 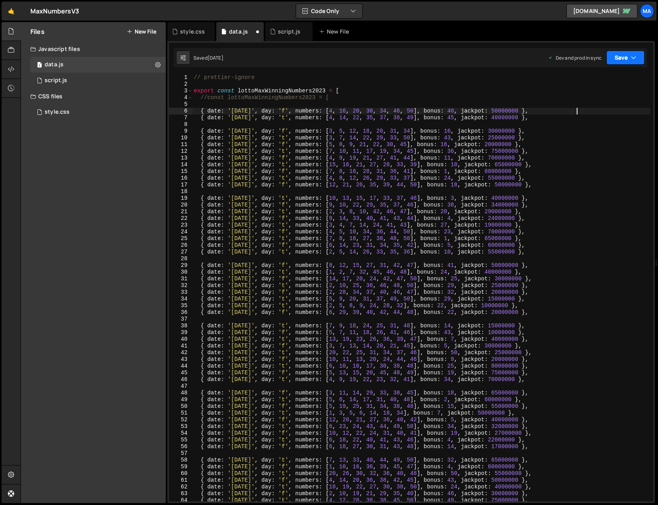 What do you see at coordinates (38, 32) in the screenshot?
I see `h2: Files` at bounding box center [38, 32].